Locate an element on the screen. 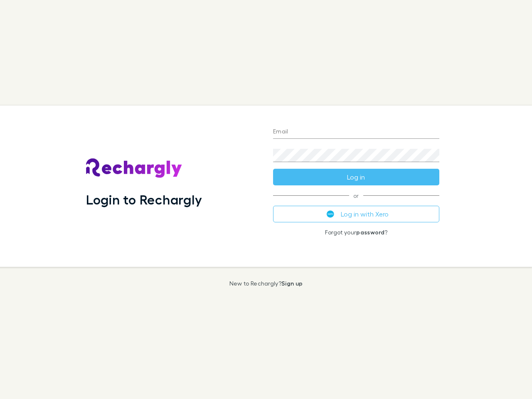 This screenshot has height=399, width=532. a: password is located at coordinates (370, 232).